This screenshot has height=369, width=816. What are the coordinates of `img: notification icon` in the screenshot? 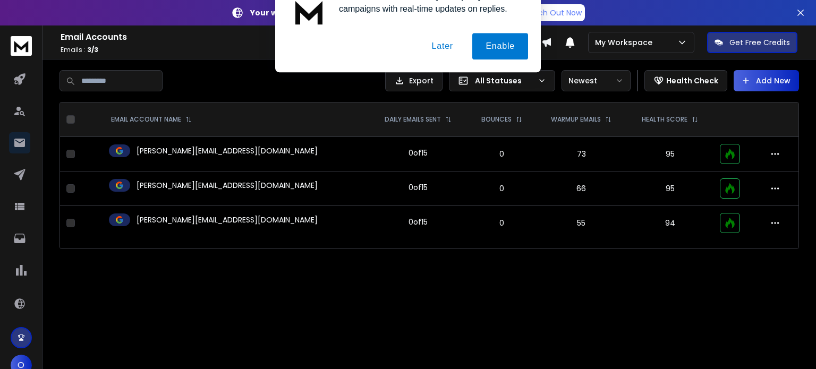 It's located at (309, 34).